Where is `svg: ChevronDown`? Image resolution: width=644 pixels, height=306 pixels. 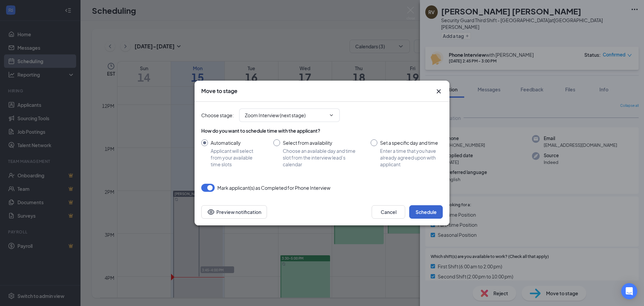 svg: ChevronDown is located at coordinates (332, 115).